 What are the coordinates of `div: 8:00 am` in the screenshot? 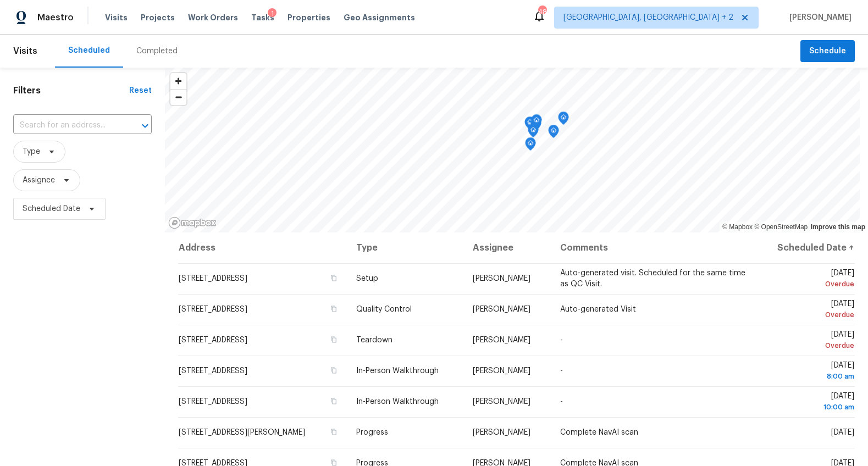 It's located at (808, 377).